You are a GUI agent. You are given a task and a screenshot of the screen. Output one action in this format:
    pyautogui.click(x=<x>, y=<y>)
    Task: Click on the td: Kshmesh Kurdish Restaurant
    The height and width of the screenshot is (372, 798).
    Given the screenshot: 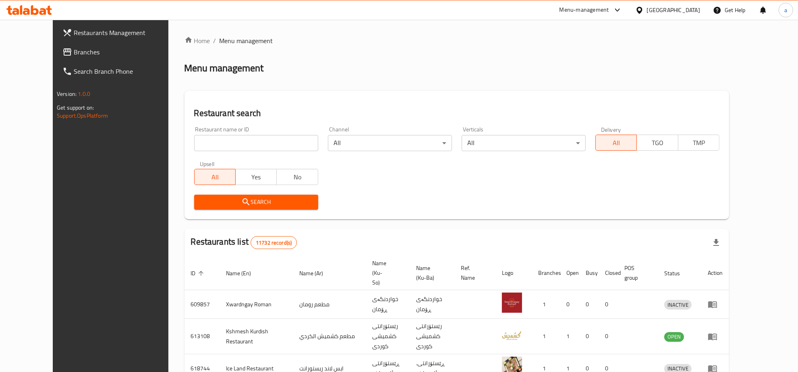 What is the action you would take?
    pyautogui.click(x=256, y=336)
    